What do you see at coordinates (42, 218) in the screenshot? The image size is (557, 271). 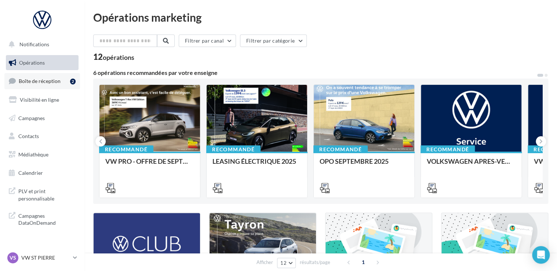 I see `a: Campagnes DataOnDemand` at bounding box center [42, 218].